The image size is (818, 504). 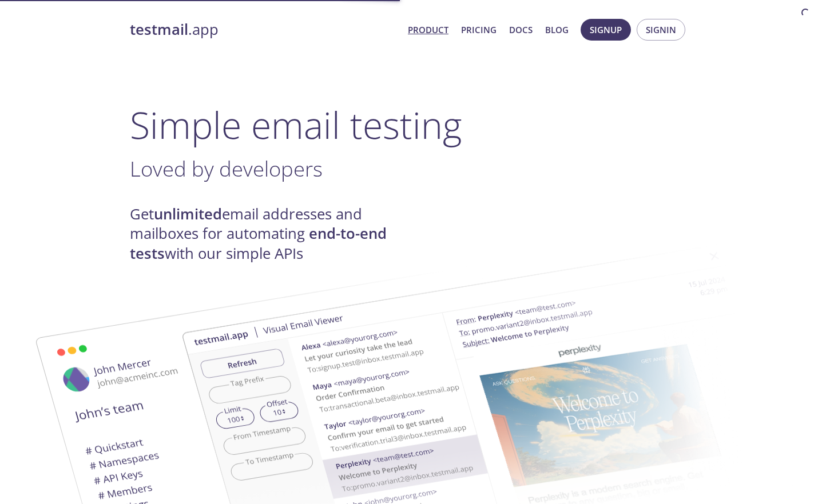 What do you see at coordinates (660, 29) in the screenshot?
I see `button: Signin` at bounding box center [660, 29].